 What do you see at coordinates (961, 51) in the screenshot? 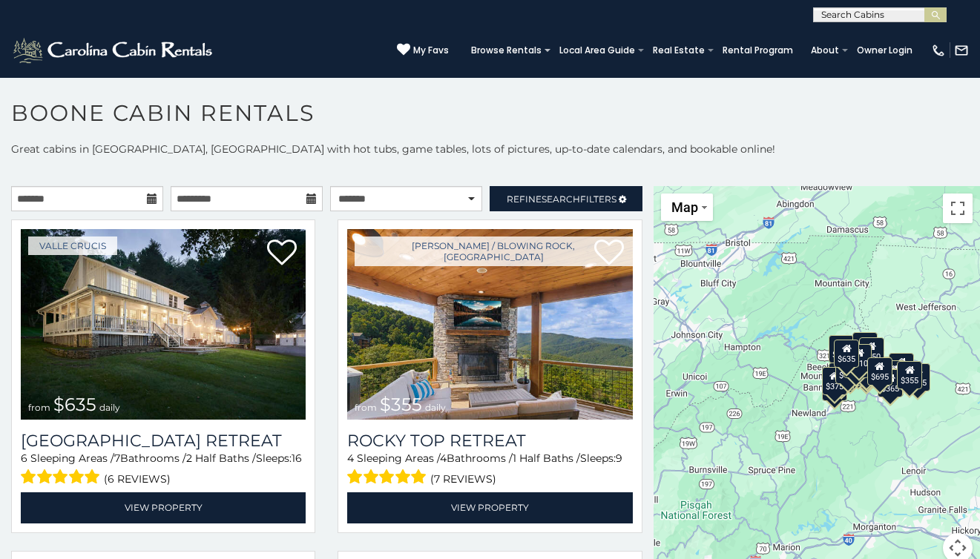
I see `img: mail-regular-white.png` at bounding box center [961, 51].